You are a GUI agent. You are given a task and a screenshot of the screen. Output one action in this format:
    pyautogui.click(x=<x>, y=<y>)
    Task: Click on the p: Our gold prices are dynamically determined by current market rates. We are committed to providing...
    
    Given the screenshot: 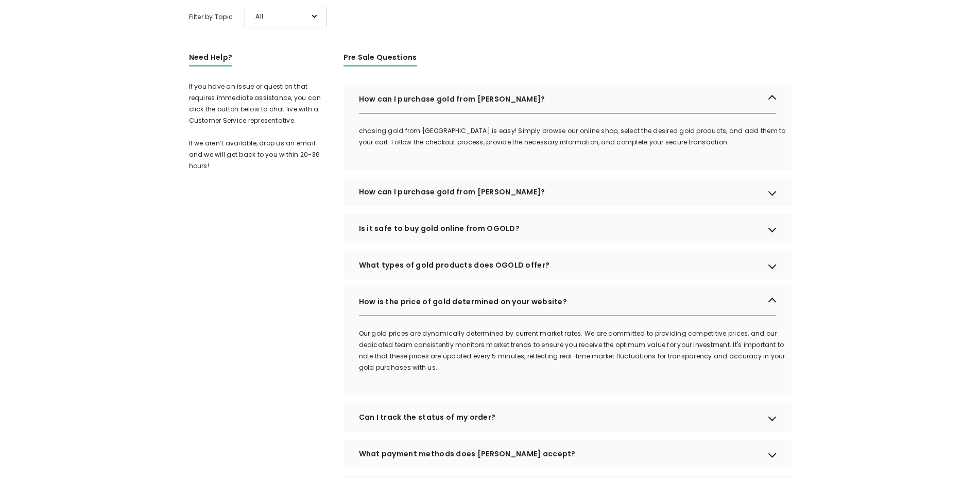 What is the action you would take?
    pyautogui.click(x=575, y=350)
    